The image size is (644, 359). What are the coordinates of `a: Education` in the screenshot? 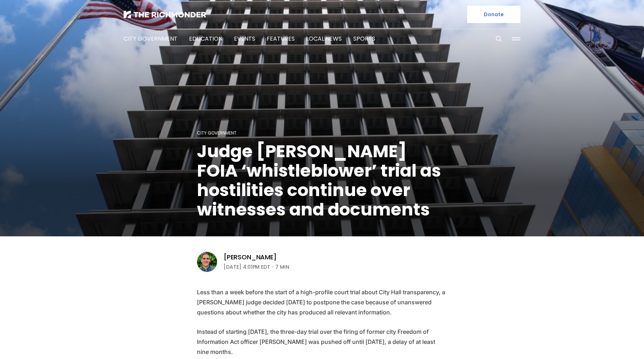 It's located at (205, 39).